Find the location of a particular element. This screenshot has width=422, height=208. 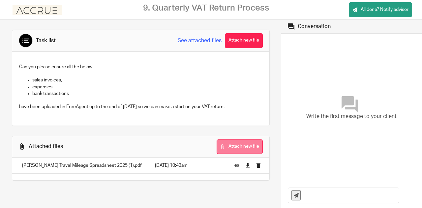

a: See attached files is located at coordinates (200, 41).